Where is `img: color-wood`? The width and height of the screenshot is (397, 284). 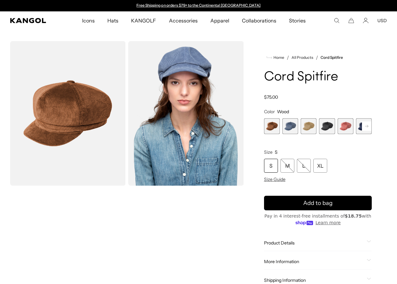
img: color-wood is located at coordinates (68, 113).